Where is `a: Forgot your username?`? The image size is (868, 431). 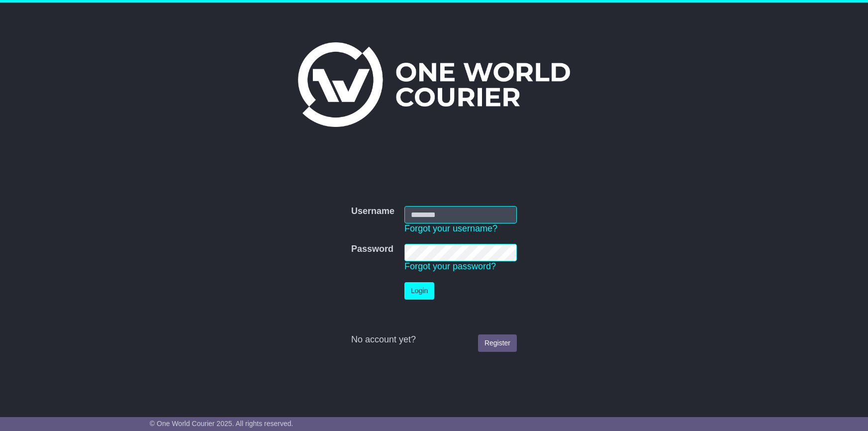
a: Forgot your username? is located at coordinates (451, 228).